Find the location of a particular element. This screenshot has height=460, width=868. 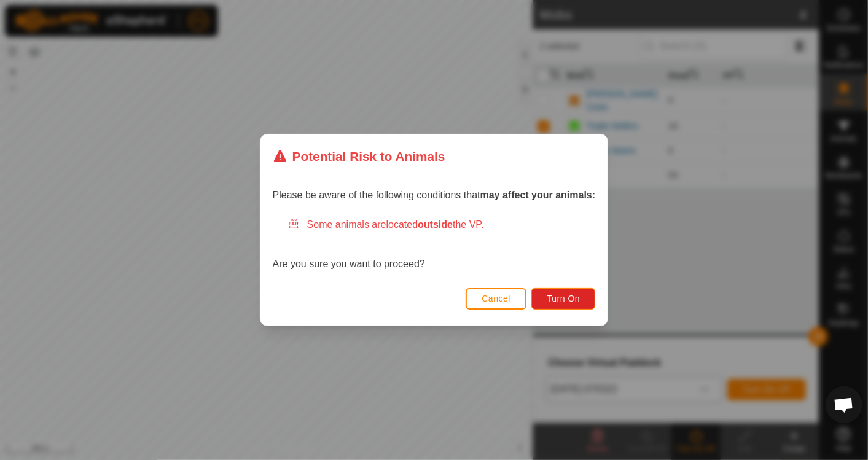

span: Cancel is located at coordinates (496, 299).